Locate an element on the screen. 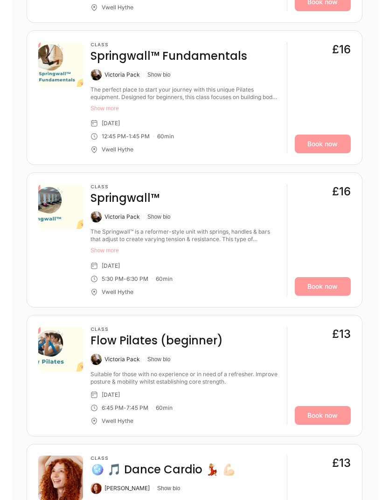 The image size is (389, 500). h4: Flow Pilates (beginner) is located at coordinates (157, 341).